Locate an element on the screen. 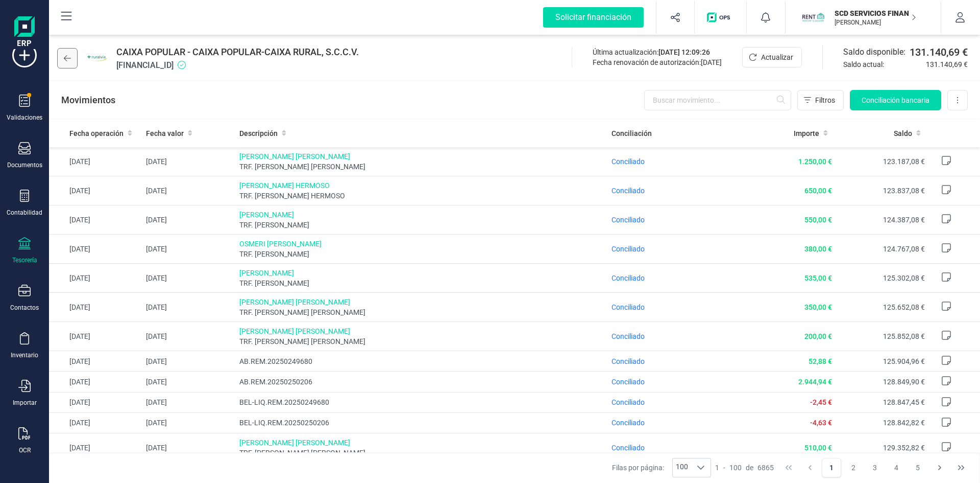 The width and height of the screenshot is (980, 483). span: Importe is located at coordinates (806, 133).